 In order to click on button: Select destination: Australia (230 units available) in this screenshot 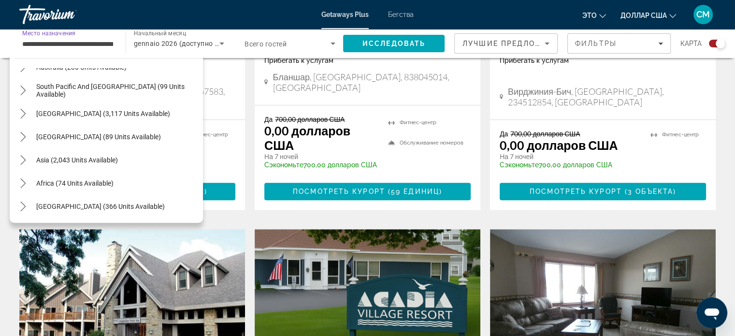, I will do `click(81, 67)`.